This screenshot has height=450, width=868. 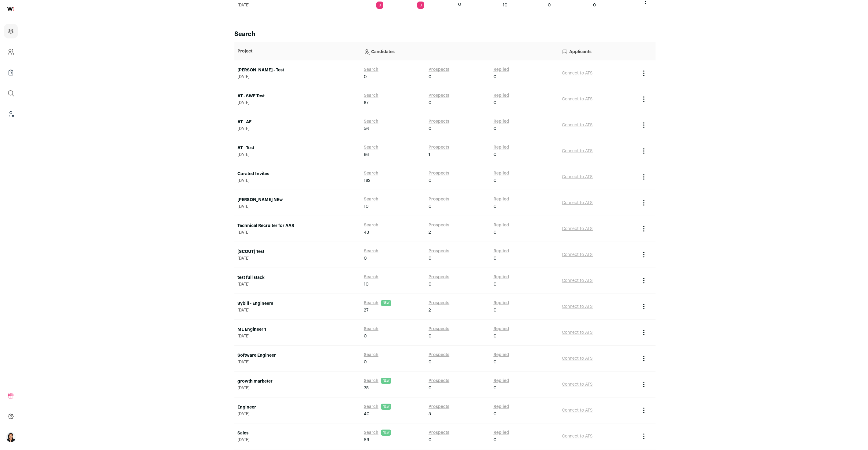 I want to click on span: 69, so click(x=366, y=440).